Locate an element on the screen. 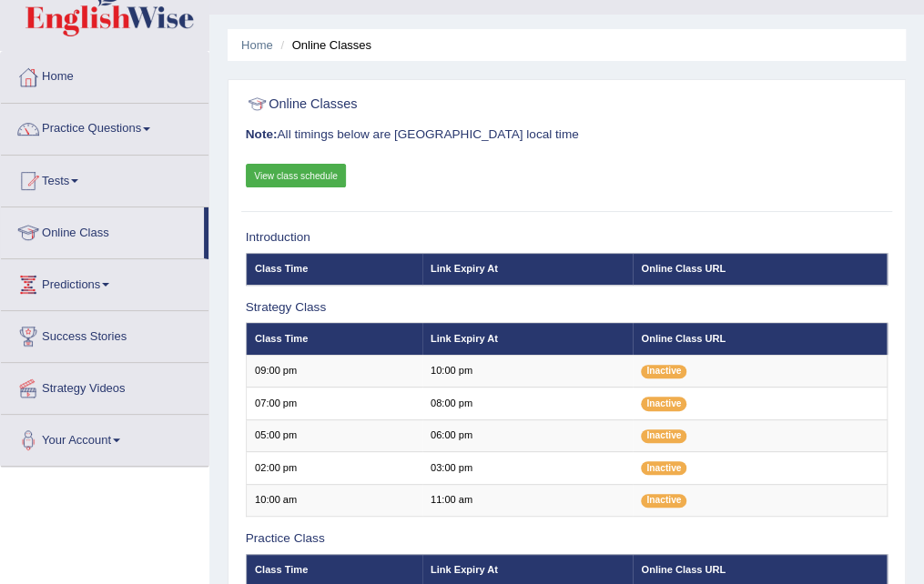 The image size is (924, 584). a: View class schedule is located at coordinates (296, 175).